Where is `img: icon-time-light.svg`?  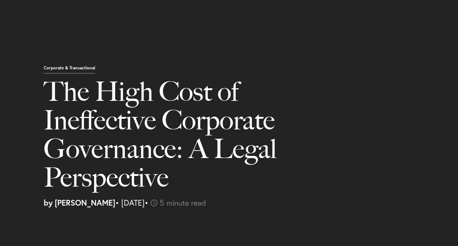 img: icon-time-light.svg is located at coordinates (154, 203).